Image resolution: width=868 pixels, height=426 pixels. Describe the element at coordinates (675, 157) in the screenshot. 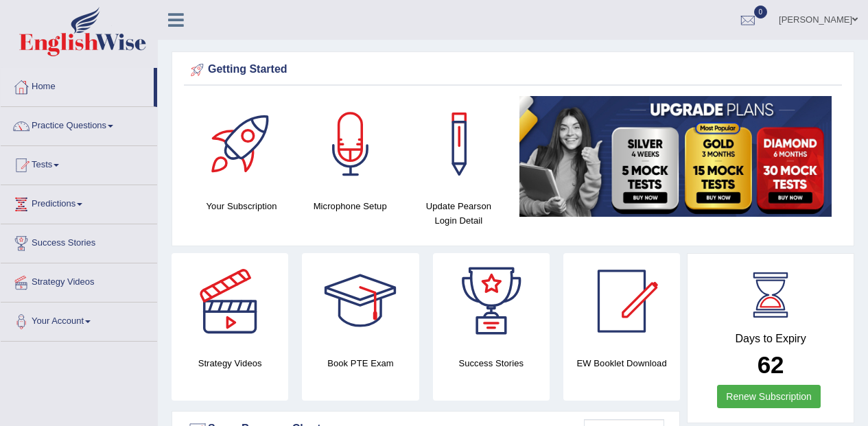

I see `img: small5.jpg` at that location.